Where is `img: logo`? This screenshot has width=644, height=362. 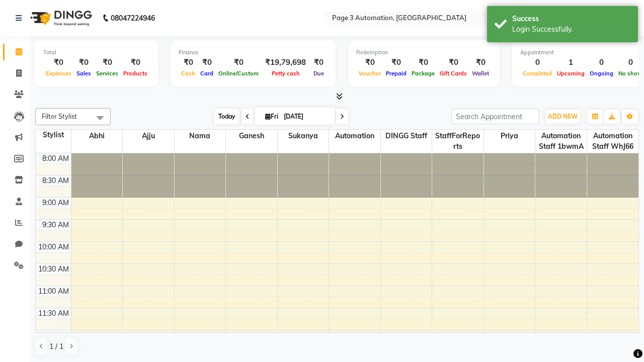
img: logo is located at coordinates (60, 18).